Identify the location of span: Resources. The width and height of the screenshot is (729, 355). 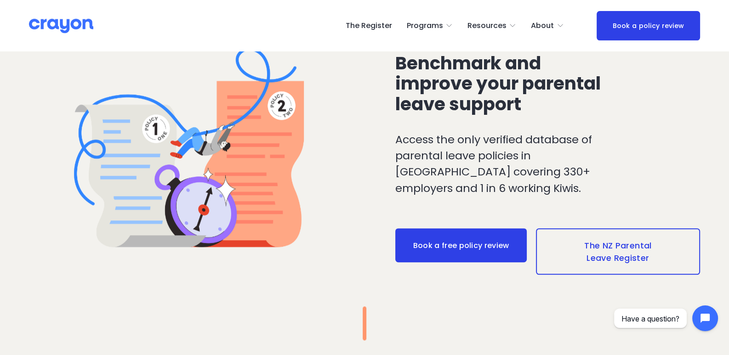
(487, 26).